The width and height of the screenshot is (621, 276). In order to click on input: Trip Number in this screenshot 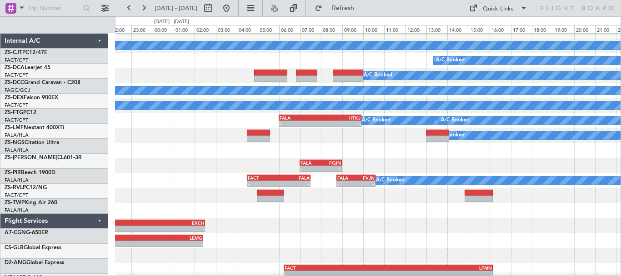, I will do `click(54, 8)`.